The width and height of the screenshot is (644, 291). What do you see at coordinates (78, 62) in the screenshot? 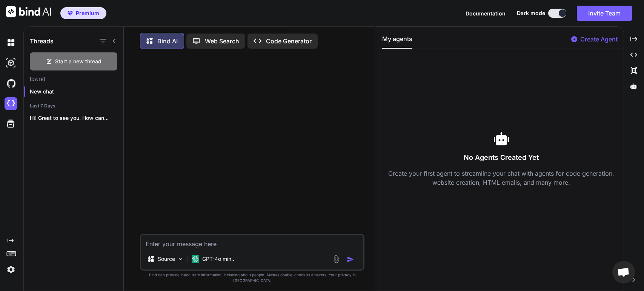
I see `span: Start a new thread` at bounding box center [78, 62].